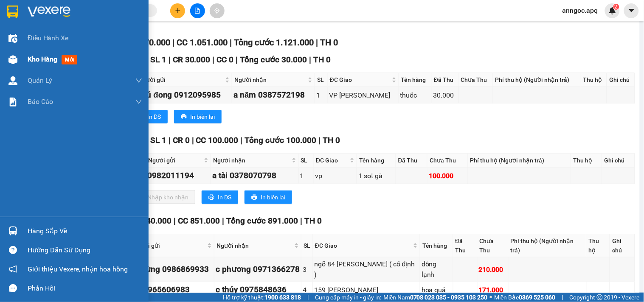 Image resolution: width=644 pixels, height=302 pixels. What do you see at coordinates (13, 269) in the screenshot?
I see `span: notification` at bounding box center [13, 269].